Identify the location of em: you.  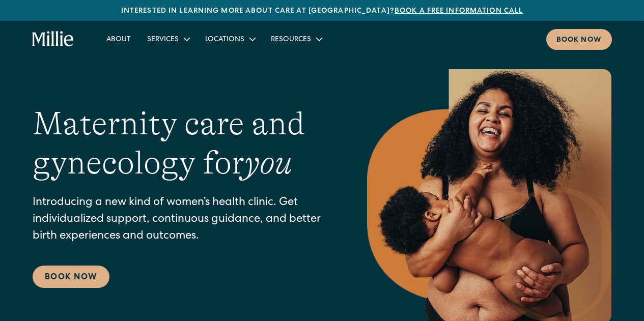
(268, 163).